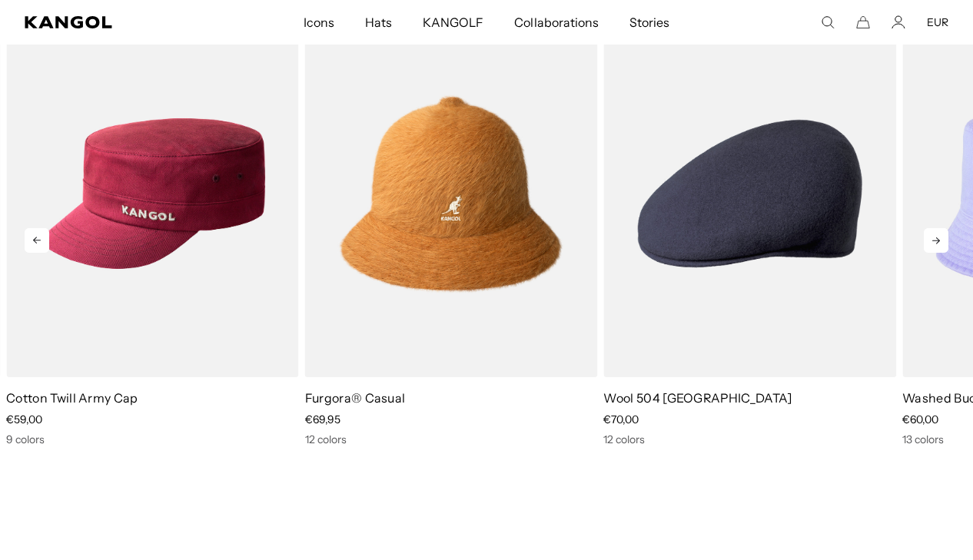 The image size is (973, 560). What do you see at coordinates (863, 23) in the screenshot?
I see `button: Cart` at bounding box center [863, 23].